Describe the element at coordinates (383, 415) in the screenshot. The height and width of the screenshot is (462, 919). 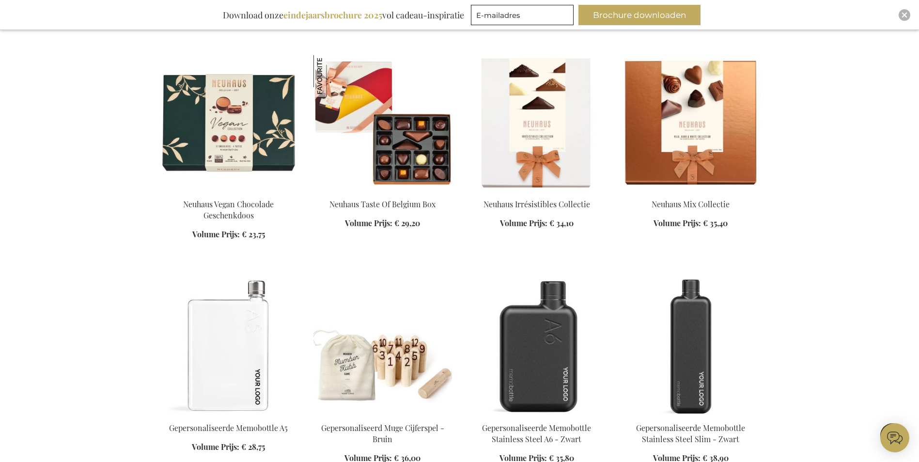
I see `a: Personalised Muge Number Game - Brown` at that location.